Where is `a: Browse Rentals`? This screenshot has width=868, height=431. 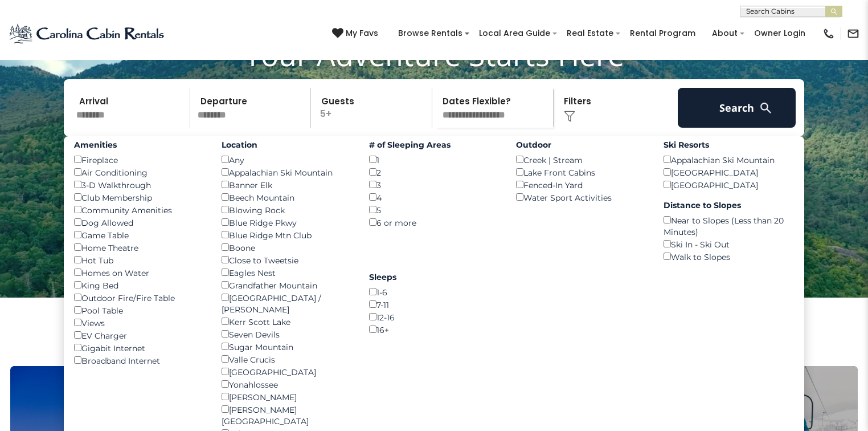
a: Browse Rentals is located at coordinates (430, 33).